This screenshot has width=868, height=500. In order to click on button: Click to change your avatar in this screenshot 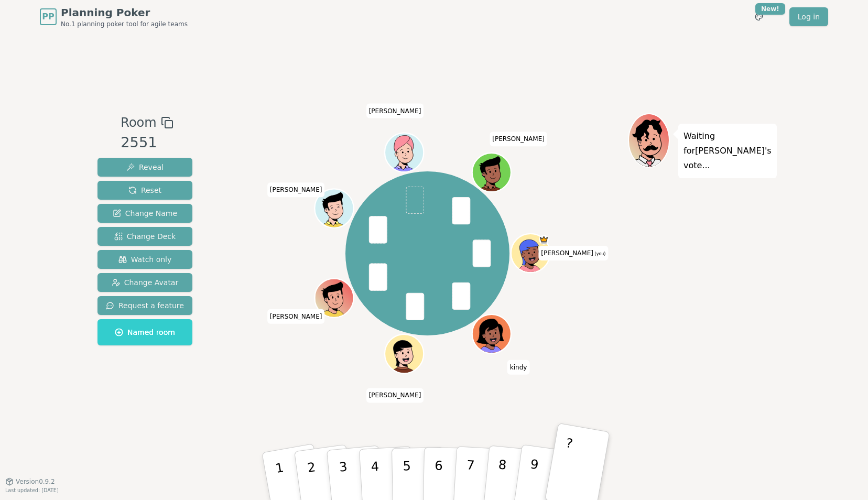, I will do `click(531, 254)`.